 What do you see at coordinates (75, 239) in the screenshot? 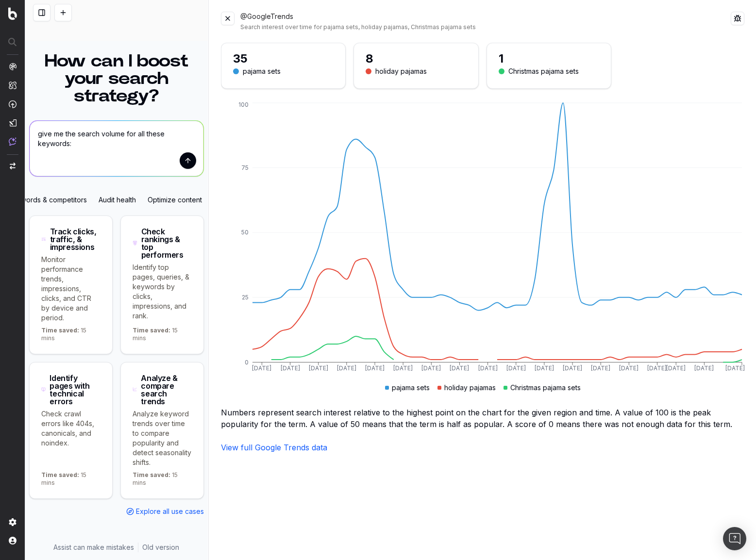
I see `div: Track clicks, traffic, & impressions` at bounding box center [75, 239].